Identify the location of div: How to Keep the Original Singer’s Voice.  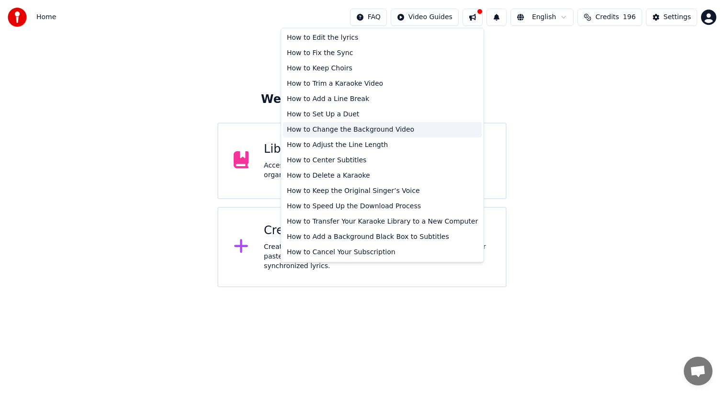
(382, 191).